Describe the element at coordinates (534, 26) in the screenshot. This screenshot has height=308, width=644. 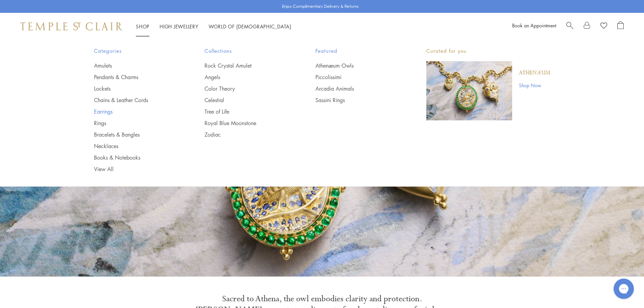
I see `a: Book an Appointment` at that location.